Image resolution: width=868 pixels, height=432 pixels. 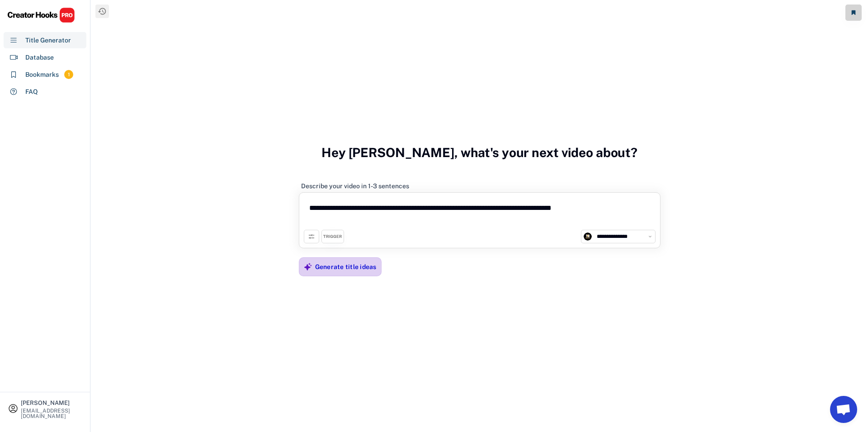 I want to click on img: CHPRO%20Logo.svg, so click(x=41, y=15).